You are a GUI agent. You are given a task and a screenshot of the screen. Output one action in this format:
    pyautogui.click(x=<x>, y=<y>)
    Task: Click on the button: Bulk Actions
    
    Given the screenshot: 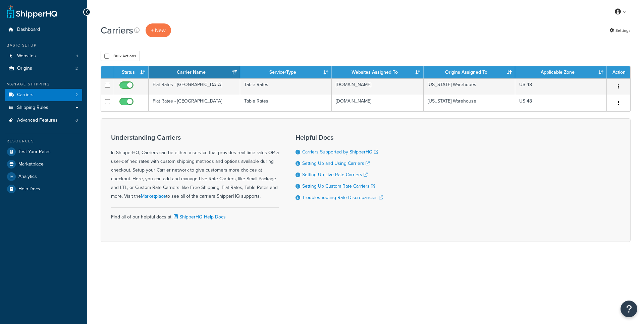 What is the action you would take?
    pyautogui.click(x=120, y=56)
    